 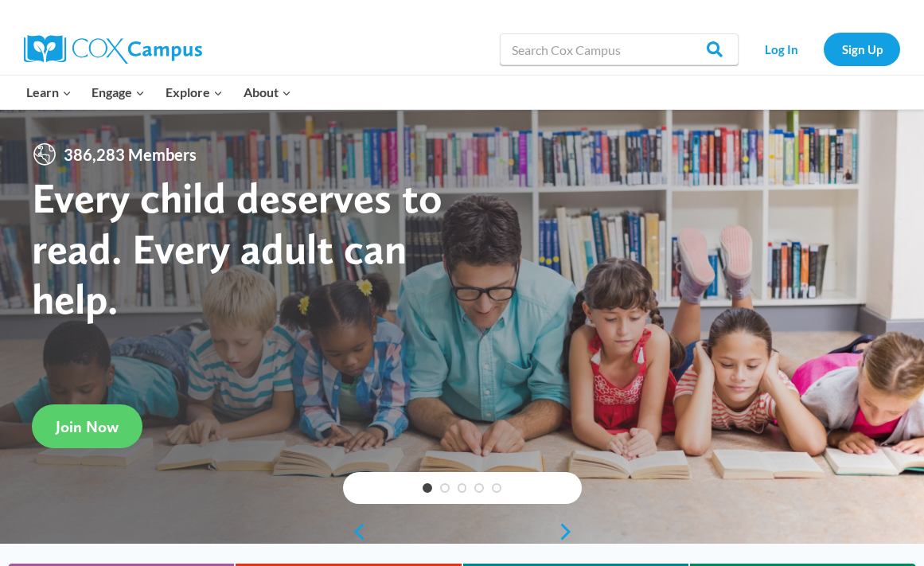 I want to click on nav: Secondary Navigation, so click(x=823, y=49).